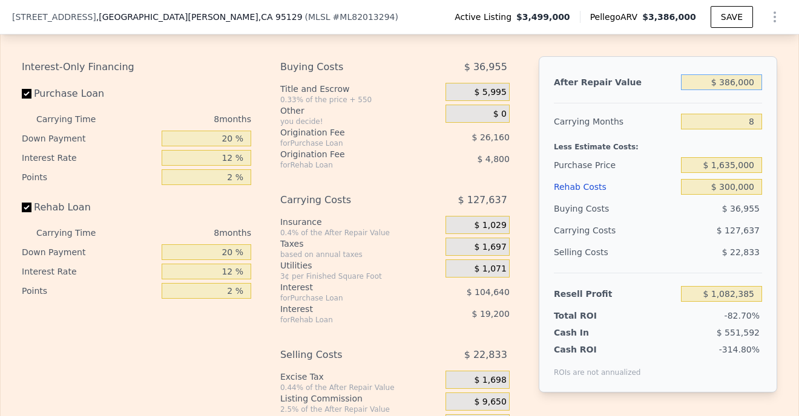 This screenshot has height=416, width=799. What do you see at coordinates (615, 187) in the screenshot?
I see `div: Rehab Costs` at bounding box center [615, 187].